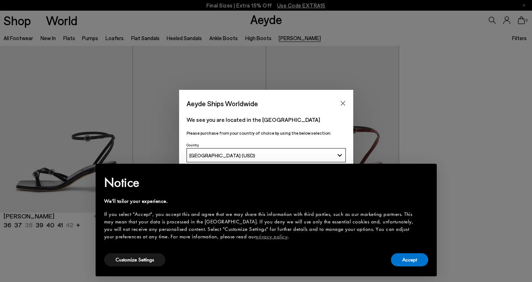 Image resolution: width=532 pixels, height=282 pixels. I want to click on button: Accept, so click(410, 260).